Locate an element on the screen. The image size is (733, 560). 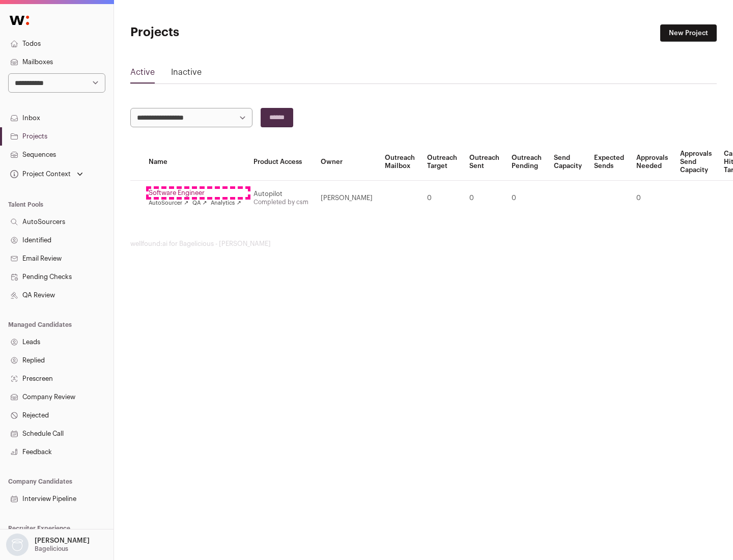
th: Name is located at coordinates (195, 162).